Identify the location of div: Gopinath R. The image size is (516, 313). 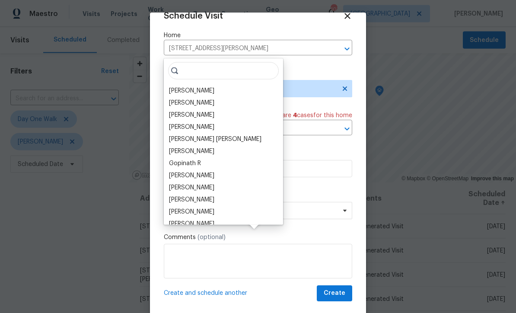
(185, 163).